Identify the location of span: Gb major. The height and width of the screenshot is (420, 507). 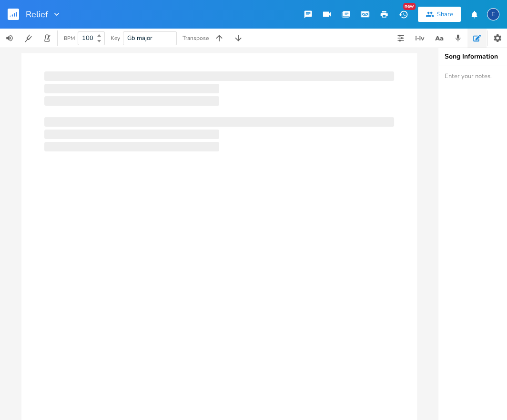
(139, 38).